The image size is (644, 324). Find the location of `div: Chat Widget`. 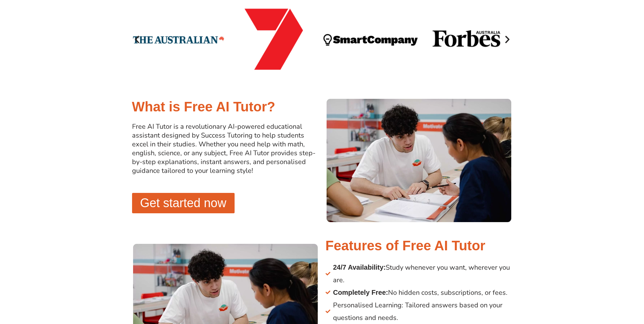

div: Chat Widget is located at coordinates (587, 286).